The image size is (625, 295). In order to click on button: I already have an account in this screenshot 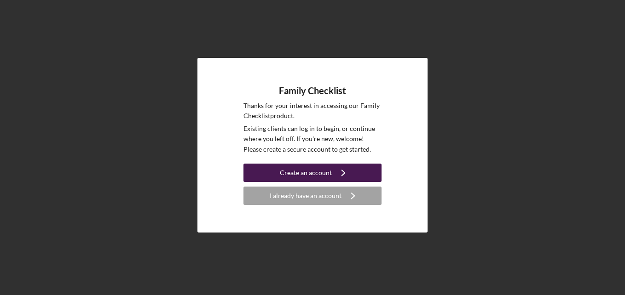, I will do `click(312, 196)`.